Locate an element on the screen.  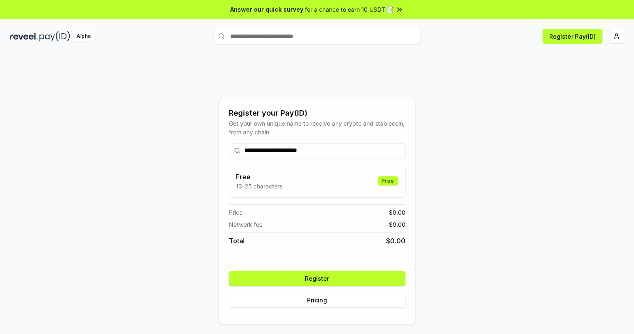
div: Get your own unique name to receive any crypto and stablecoin, from any chain is located at coordinates (317, 128).